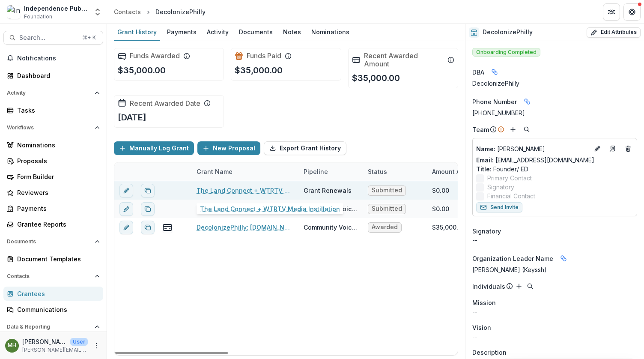 The width and height of the screenshot is (644, 359). Describe the element at coordinates (449, 228) in the screenshot. I see `div: $35,000.00` at that location.